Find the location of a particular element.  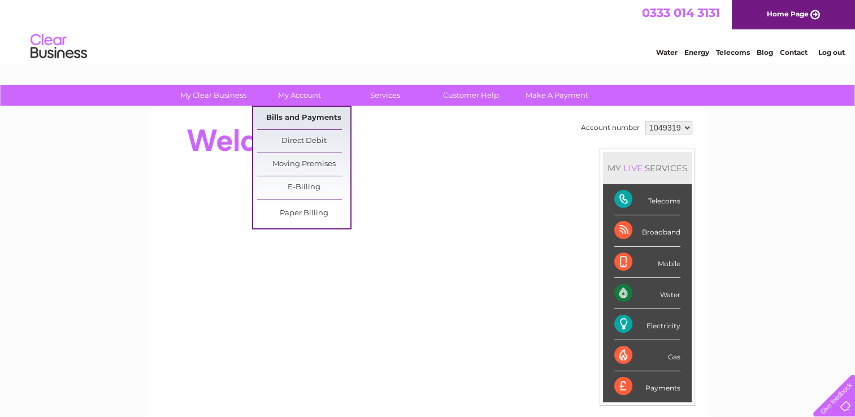

a: Blog is located at coordinates (764, 52).